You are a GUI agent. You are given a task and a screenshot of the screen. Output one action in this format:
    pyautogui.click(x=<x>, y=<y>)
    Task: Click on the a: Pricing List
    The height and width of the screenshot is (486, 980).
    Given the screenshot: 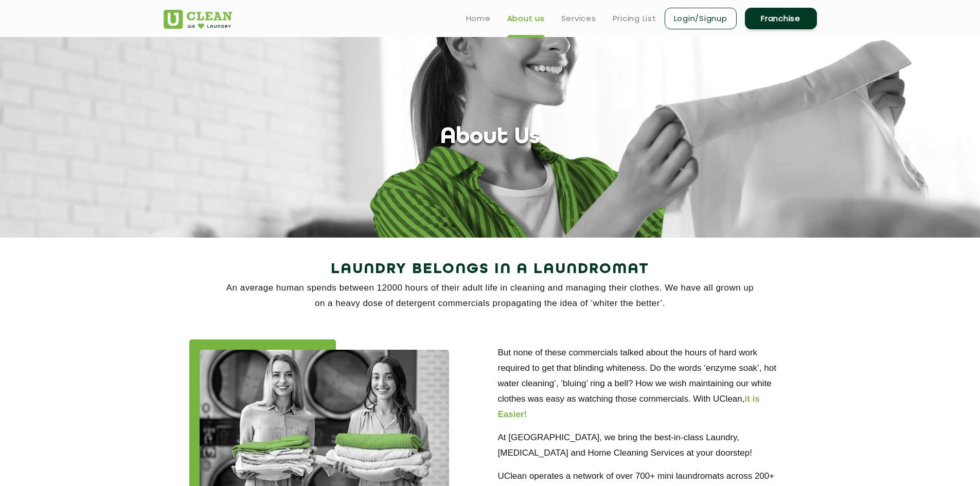 What is the action you would take?
    pyautogui.click(x=634, y=19)
    